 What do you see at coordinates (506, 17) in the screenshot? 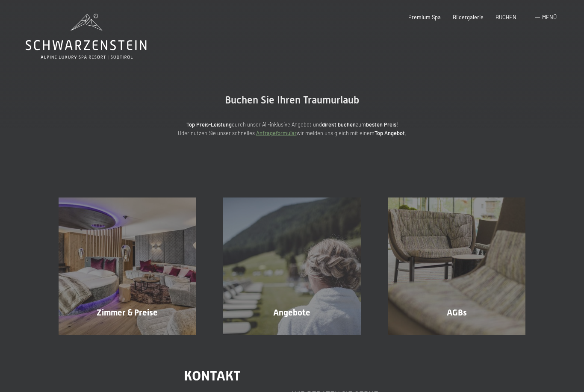
I see `a: BUCHEN` at bounding box center [506, 17].